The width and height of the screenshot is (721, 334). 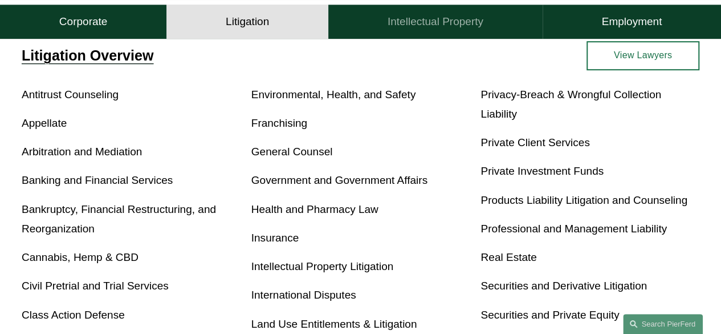 I want to click on a: Private Client Services, so click(x=535, y=142).